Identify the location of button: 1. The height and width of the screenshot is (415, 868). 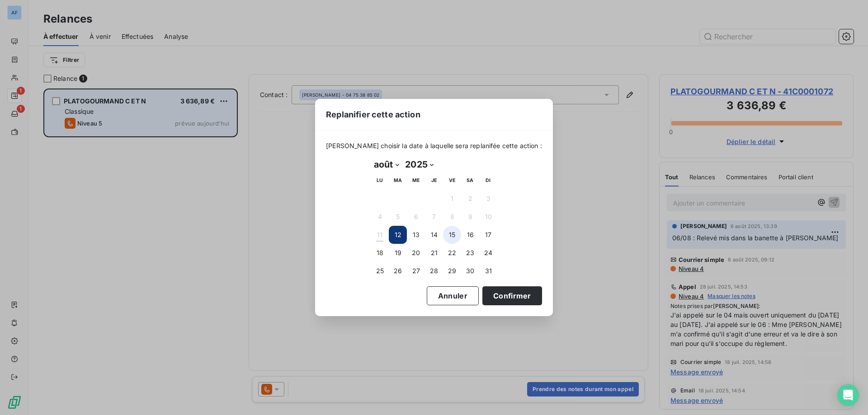
(452, 199).